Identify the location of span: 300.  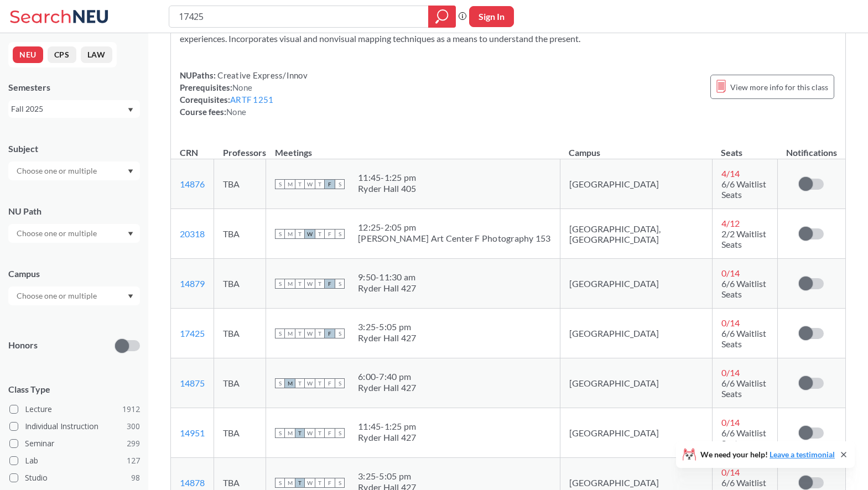
(134, 427).